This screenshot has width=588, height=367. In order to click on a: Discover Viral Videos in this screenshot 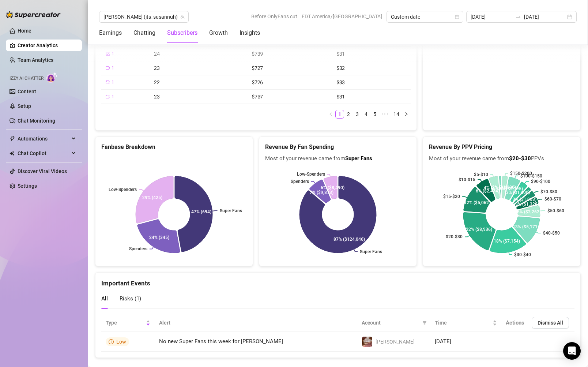, I will do `click(42, 171)`.